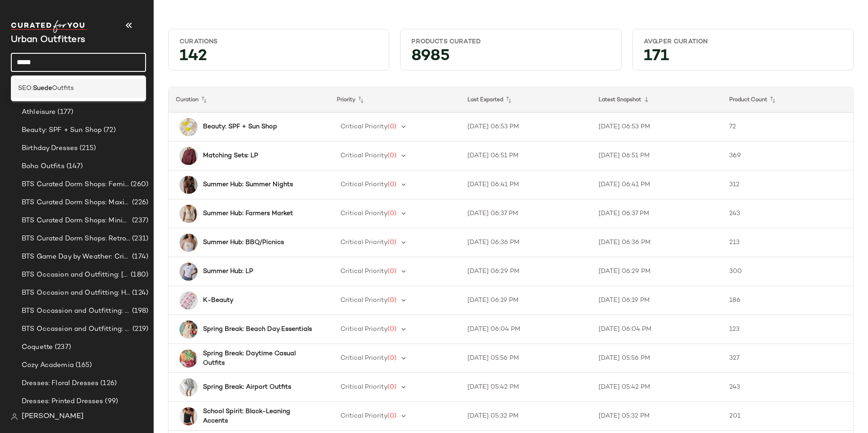 This screenshot has width=868, height=433. I want to click on div: 142, so click(279, 58).